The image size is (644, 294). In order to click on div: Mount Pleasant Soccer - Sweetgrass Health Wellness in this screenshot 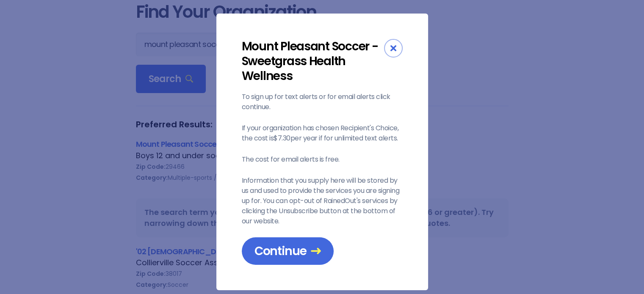, I will do `click(313, 61)`.